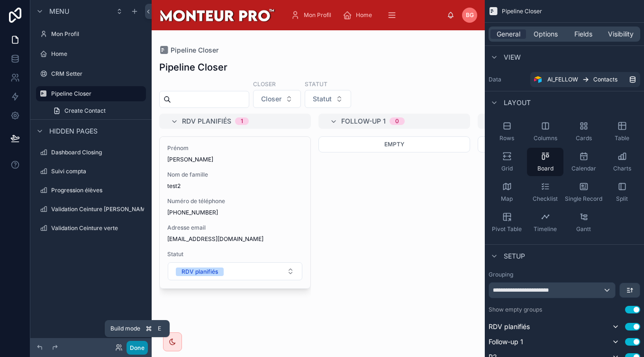  Describe the element at coordinates (97, 171) in the screenshot. I see `label: Suivi compta` at that location.